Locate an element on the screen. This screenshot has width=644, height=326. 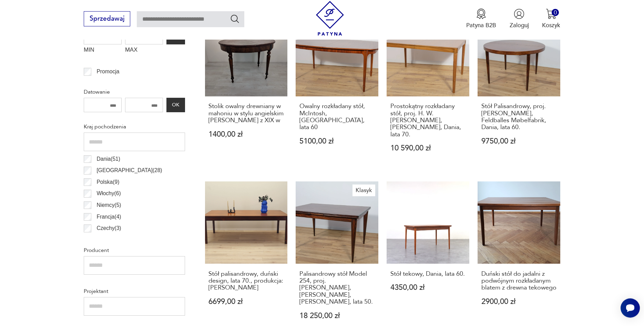
label: MIN is located at coordinates (103, 51).